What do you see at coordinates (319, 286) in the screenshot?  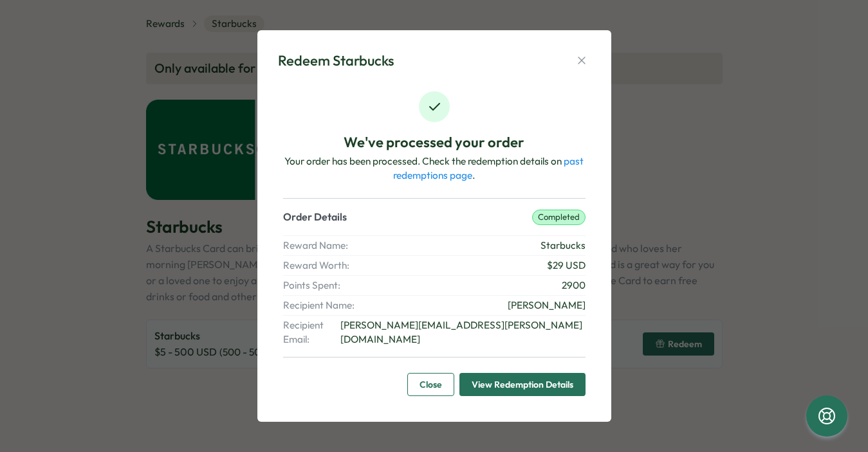 I see `span: Points Spent:` at bounding box center [319, 286].